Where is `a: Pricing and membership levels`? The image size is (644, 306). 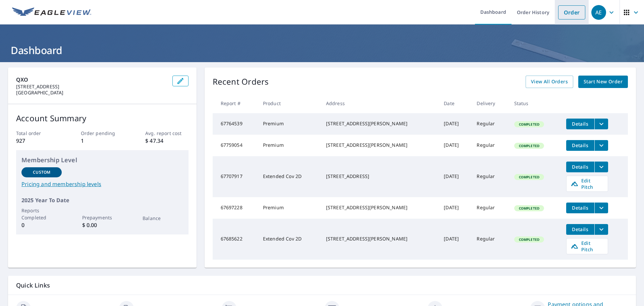
a: Pricing and membership levels is located at coordinates (102, 184).